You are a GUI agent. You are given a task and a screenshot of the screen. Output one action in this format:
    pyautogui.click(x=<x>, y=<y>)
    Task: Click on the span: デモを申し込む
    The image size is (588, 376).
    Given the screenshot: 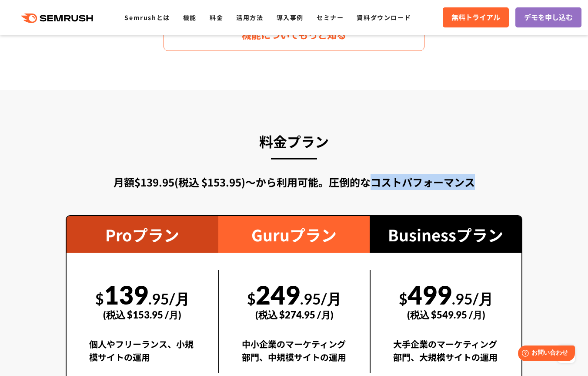 What is the action you would take?
    pyautogui.click(x=548, y=17)
    